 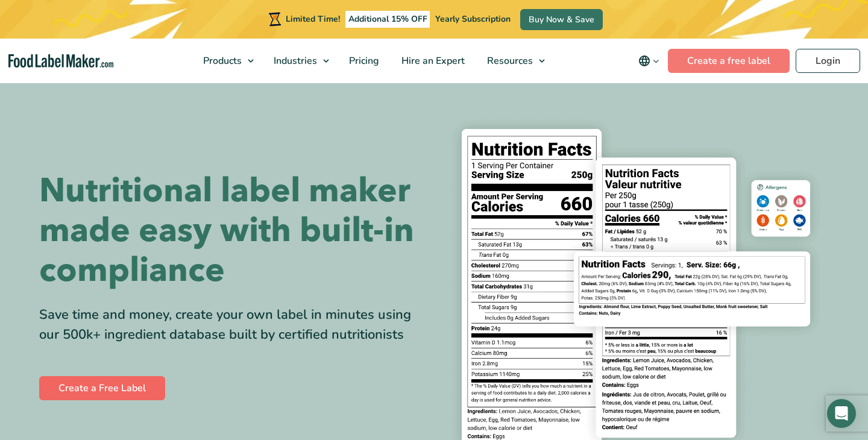 What do you see at coordinates (561, 19) in the screenshot?
I see `a: Buy Now & Save` at bounding box center [561, 19].